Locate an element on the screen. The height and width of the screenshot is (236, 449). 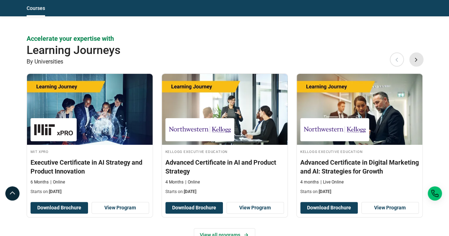
button: Next is located at coordinates (416, 60).